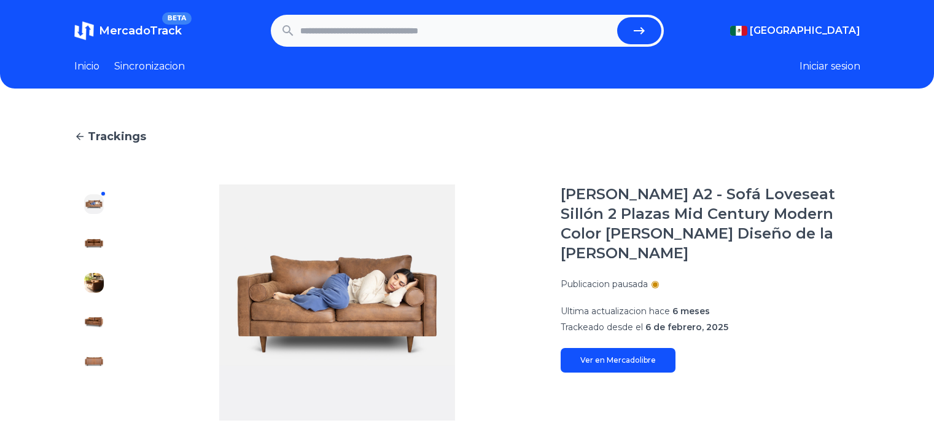  What do you see at coordinates (691, 311) in the screenshot?
I see `span: 6 meses` at bounding box center [691, 311].